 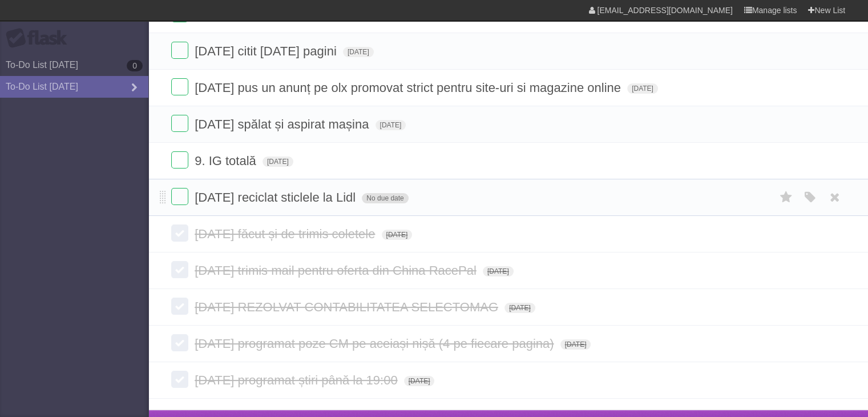 What do you see at coordinates (135, 66) in the screenshot?
I see `b: 0` at bounding box center [135, 66].